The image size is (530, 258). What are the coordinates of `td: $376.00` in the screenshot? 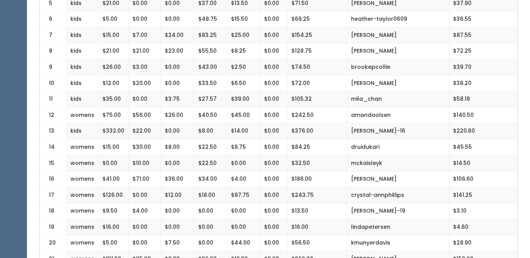 It's located at (316, 131).